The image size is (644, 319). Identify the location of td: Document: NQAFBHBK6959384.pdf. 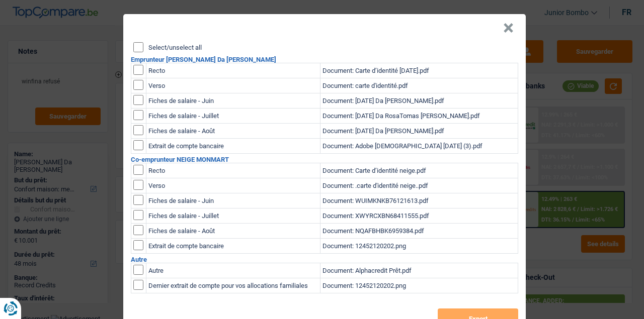
(419, 231).